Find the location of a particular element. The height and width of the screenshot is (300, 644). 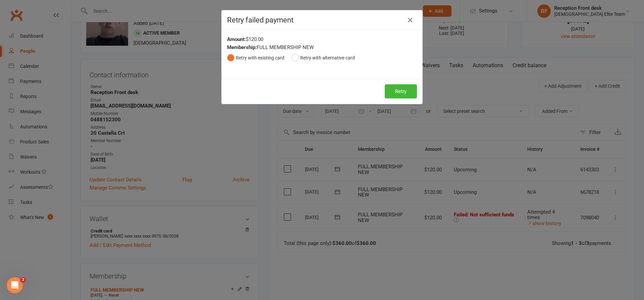

button: Close is located at coordinates (410, 20).